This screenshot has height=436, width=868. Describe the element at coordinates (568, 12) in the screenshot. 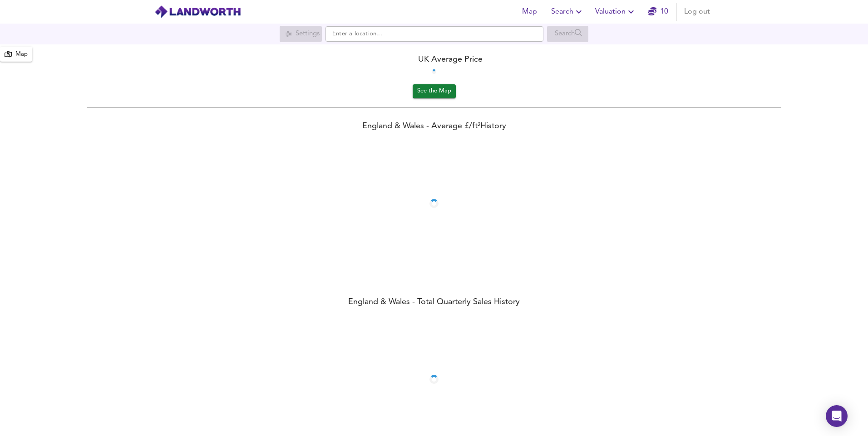

I see `button: Search` at that location.